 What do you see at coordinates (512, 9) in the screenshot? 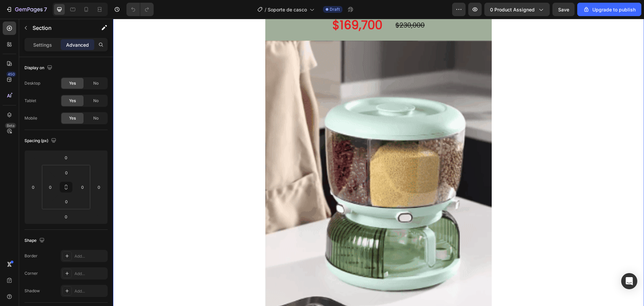
I see `span: 0 product assigned` at bounding box center [512, 9].